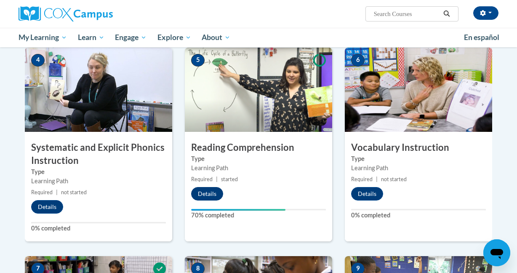  Describe the element at coordinates (259, 37) in the screenshot. I see `div: Main menu` at that location.